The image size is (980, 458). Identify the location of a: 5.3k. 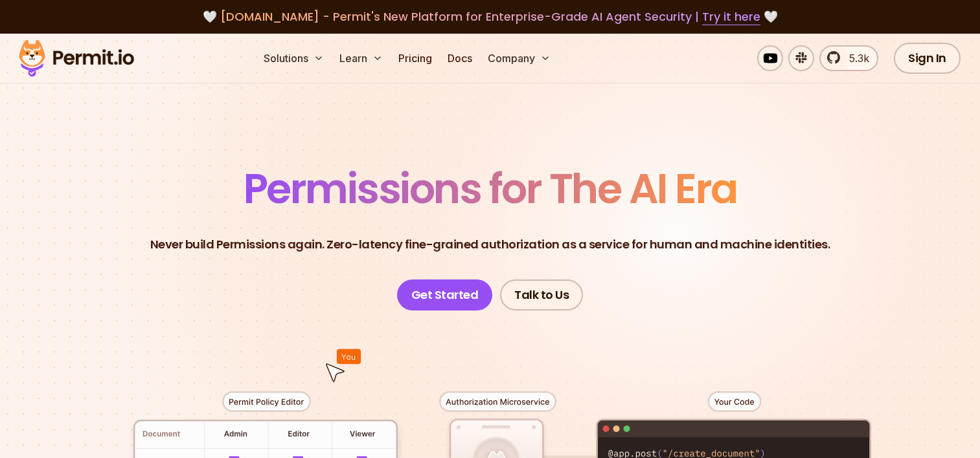
(849, 59).